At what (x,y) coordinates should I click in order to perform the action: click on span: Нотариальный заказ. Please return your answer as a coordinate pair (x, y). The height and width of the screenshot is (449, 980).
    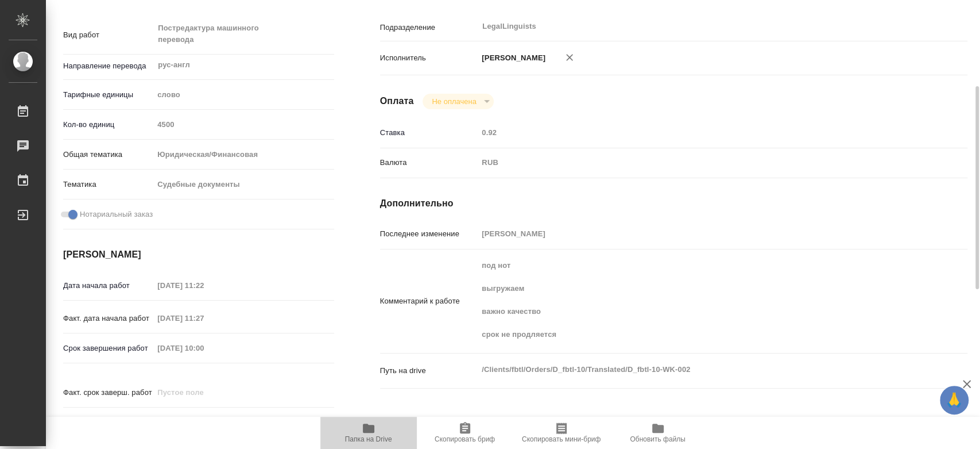
    Looking at the image, I should click on (116, 214).